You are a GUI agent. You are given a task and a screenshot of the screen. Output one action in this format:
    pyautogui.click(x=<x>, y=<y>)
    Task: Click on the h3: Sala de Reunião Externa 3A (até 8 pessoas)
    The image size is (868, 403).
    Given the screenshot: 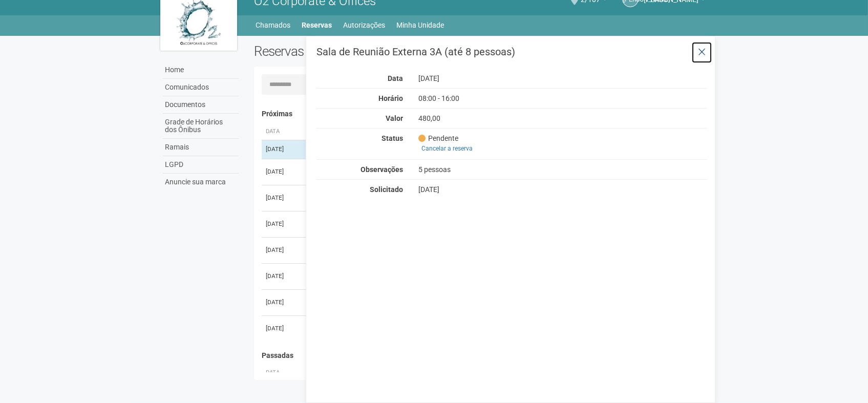 What is the action you would take?
    pyautogui.click(x=511, y=51)
    